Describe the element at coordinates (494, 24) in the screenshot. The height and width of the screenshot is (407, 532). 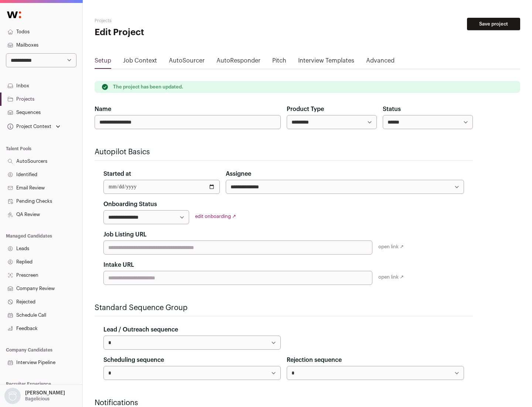
I see `button: Save project` at that location.